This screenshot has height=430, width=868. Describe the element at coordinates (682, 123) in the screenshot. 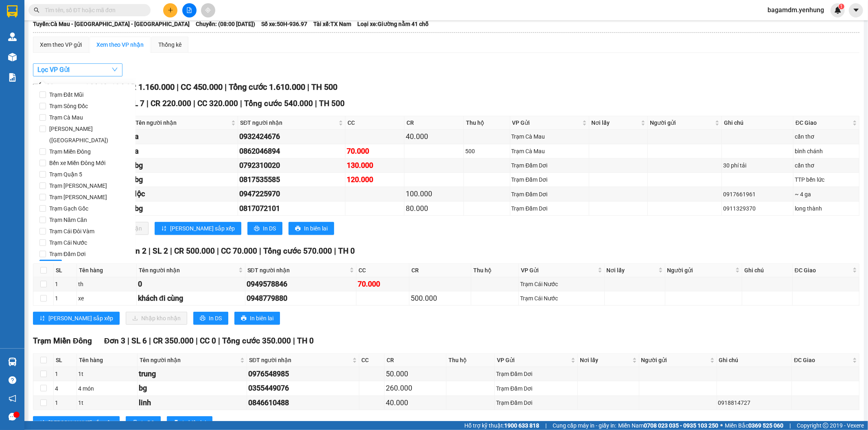

I see `span: Người gửi` at that location.